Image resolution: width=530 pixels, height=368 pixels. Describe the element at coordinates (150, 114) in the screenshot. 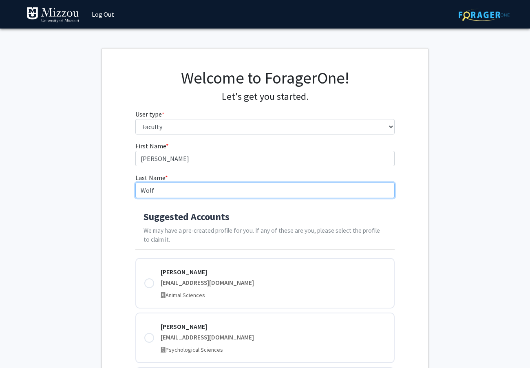

I see `label: User type` at that location.